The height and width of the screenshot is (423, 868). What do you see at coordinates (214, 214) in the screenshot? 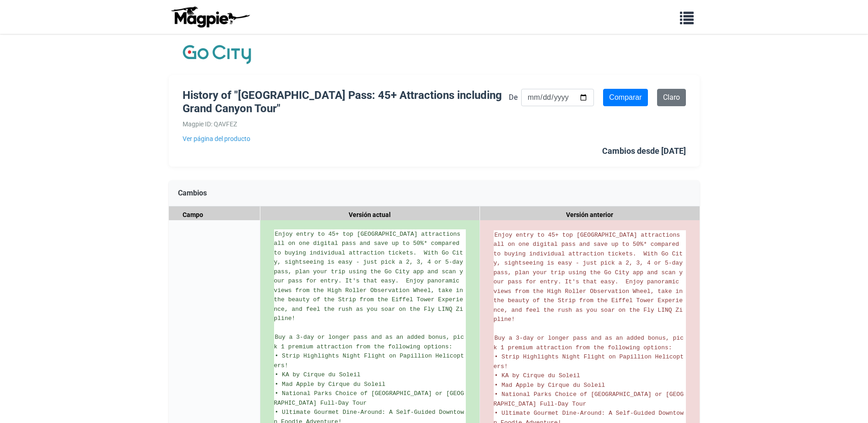
I see `div: Campo` at bounding box center [214, 214].